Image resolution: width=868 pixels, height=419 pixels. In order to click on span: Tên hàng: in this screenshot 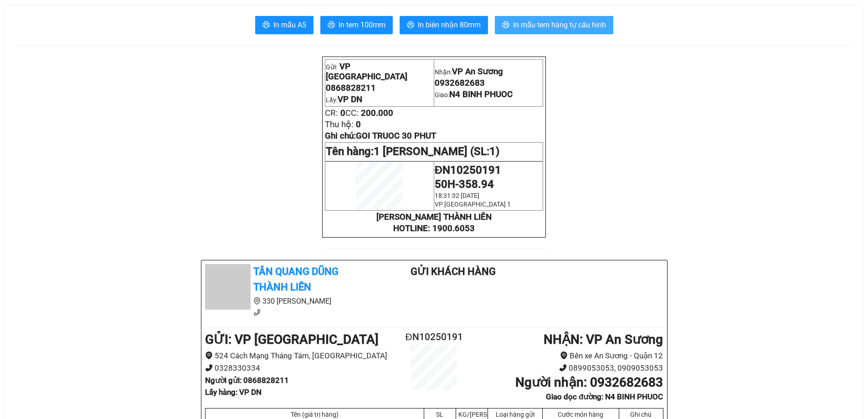, I will do `click(412, 151)`.